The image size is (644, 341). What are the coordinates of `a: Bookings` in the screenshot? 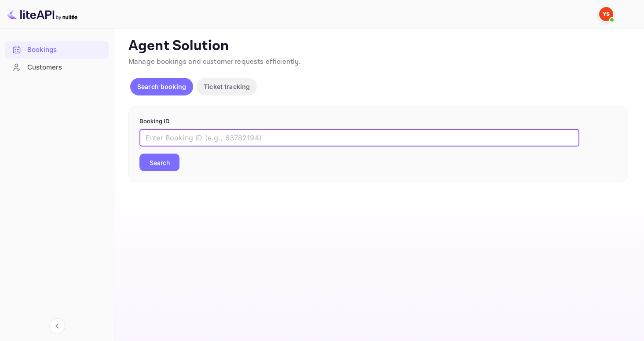 It's located at (57, 49).